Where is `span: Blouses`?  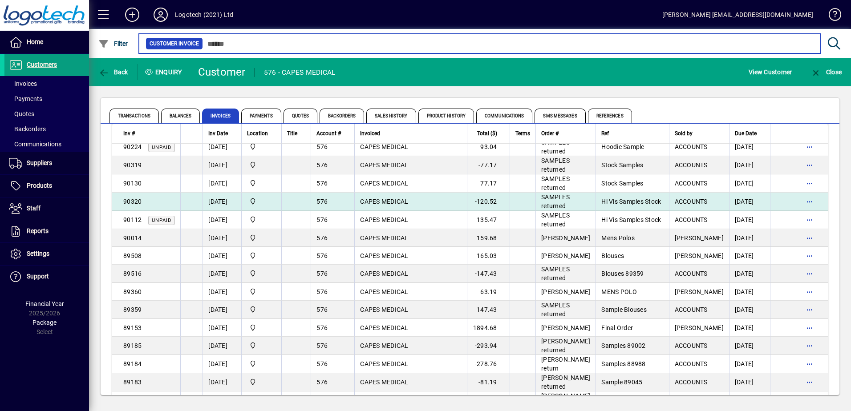
span: Blouses is located at coordinates (613, 256).